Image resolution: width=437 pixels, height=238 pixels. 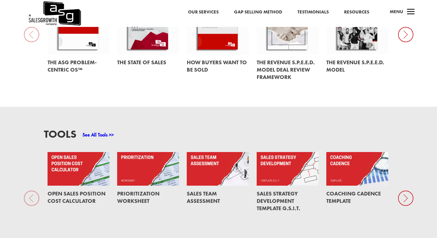 I want to click on a: Sales Team Assessment, so click(x=203, y=197).